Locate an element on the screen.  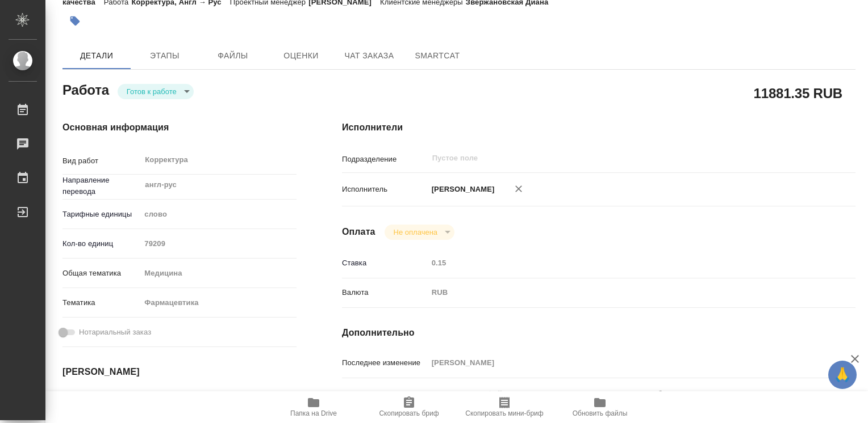
button: Добавить тэг is located at coordinates (75, 21).